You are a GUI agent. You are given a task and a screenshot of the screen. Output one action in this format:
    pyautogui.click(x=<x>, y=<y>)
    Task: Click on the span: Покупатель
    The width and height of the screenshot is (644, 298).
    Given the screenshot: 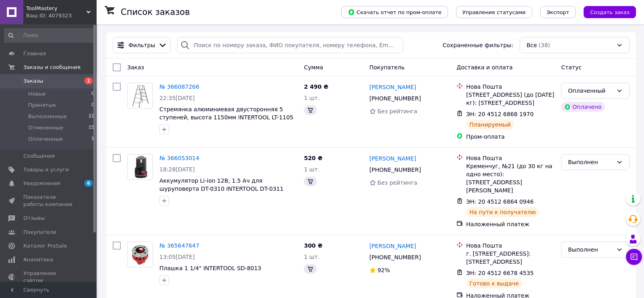 What is the action you would take?
    pyautogui.click(x=387, y=67)
    